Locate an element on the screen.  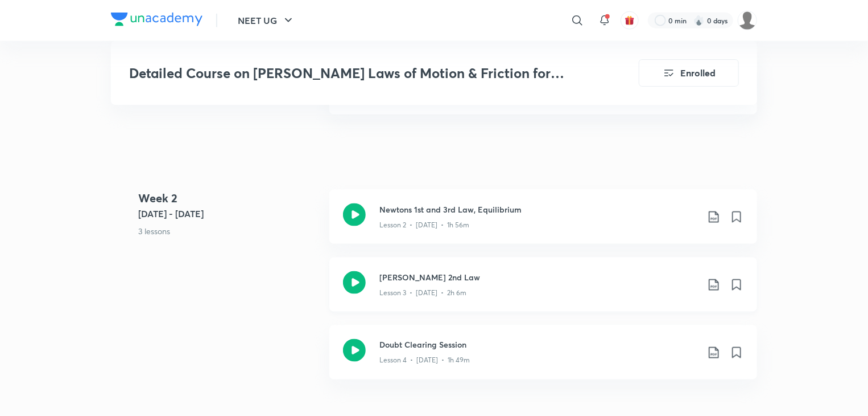
img: Sakshi is located at coordinates (748, 20).